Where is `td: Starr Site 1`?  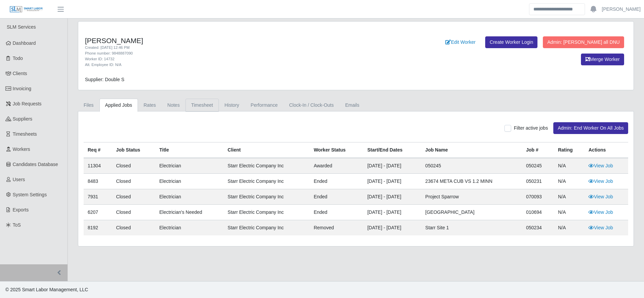
td: Starr Site 1 is located at coordinates (471, 228).